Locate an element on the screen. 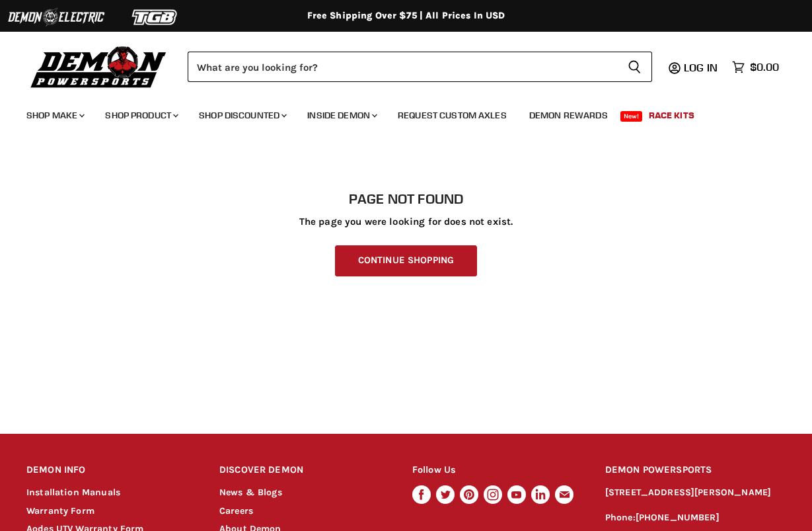  img: Demon Powersports is located at coordinates (99, 66).